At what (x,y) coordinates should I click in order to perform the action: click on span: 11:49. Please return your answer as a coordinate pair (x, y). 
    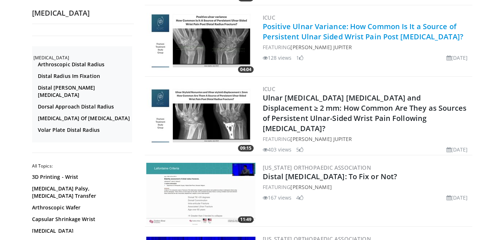
    Looking at the image, I should click on (246, 220).